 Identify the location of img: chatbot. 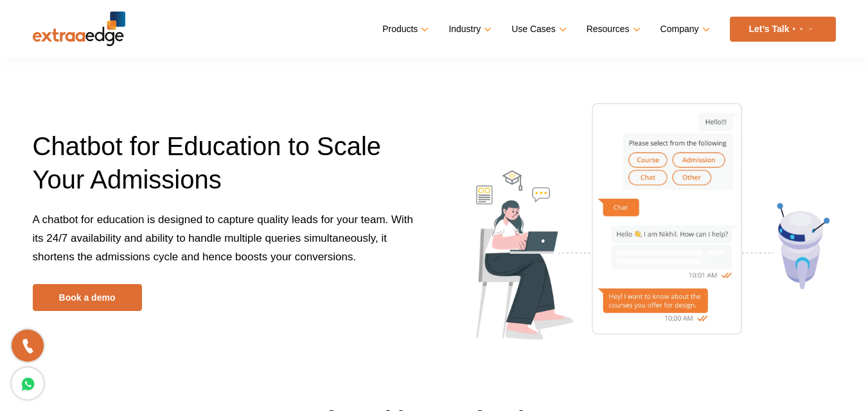
(653, 220).